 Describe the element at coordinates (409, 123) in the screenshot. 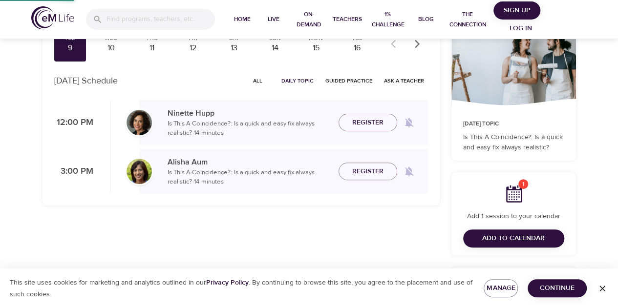

I see `span: Remind me when a class goes live every Tuesday at 12:00 PM` at that location.